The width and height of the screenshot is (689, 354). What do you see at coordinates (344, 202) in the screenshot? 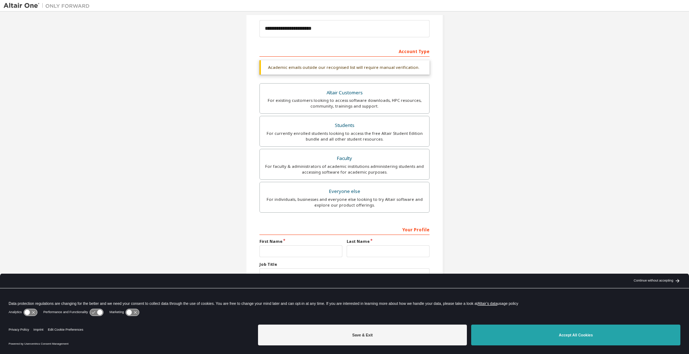
I see `div: For individuals, businesses and everyone else looking to try Altair software and explore our prod...` at bounding box center [344, 202].